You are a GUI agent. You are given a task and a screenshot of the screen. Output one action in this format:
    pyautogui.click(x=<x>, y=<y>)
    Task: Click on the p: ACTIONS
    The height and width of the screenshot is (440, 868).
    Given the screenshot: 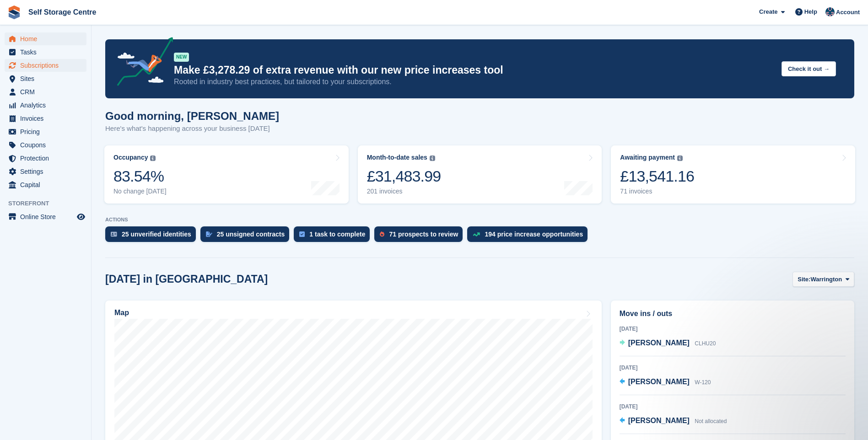 What is the action you would take?
    pyautogui.click(x=480, y=219)
    